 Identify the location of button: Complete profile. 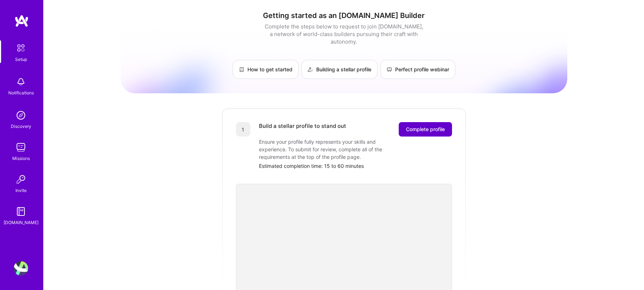
(426, 129).